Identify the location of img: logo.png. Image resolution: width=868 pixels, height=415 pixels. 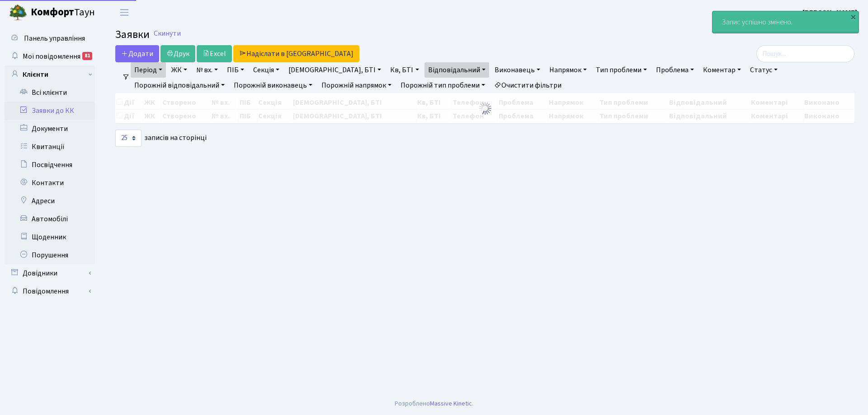
(18, 13).